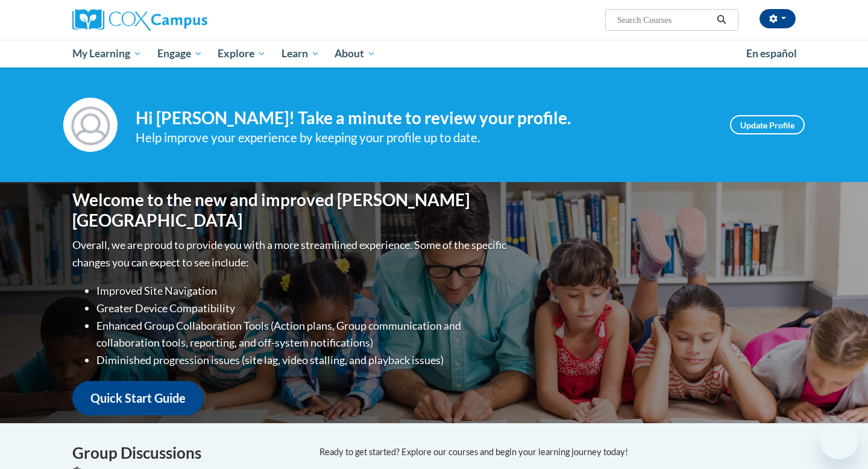 This screenshot has width=868, height=469. I want to click on a: Update Profile, so click(768, 124).